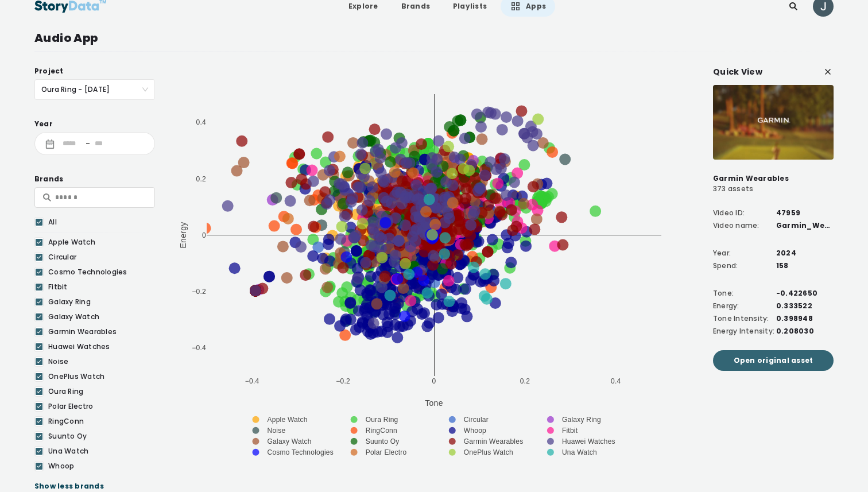 This screenshot has width=868, height=492. Describe the element at coordinates (773, 361) in the screenshot. I see `span: Open original asset` at that location.